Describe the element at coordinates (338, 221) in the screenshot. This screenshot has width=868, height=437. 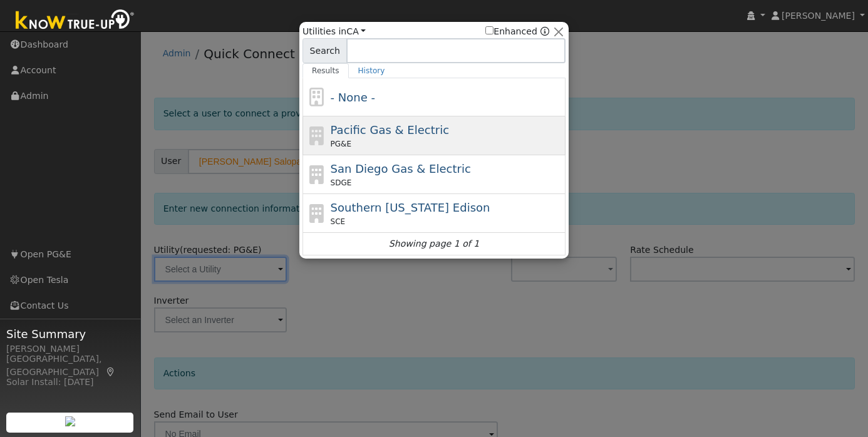
I see `span: SCE` at that location.